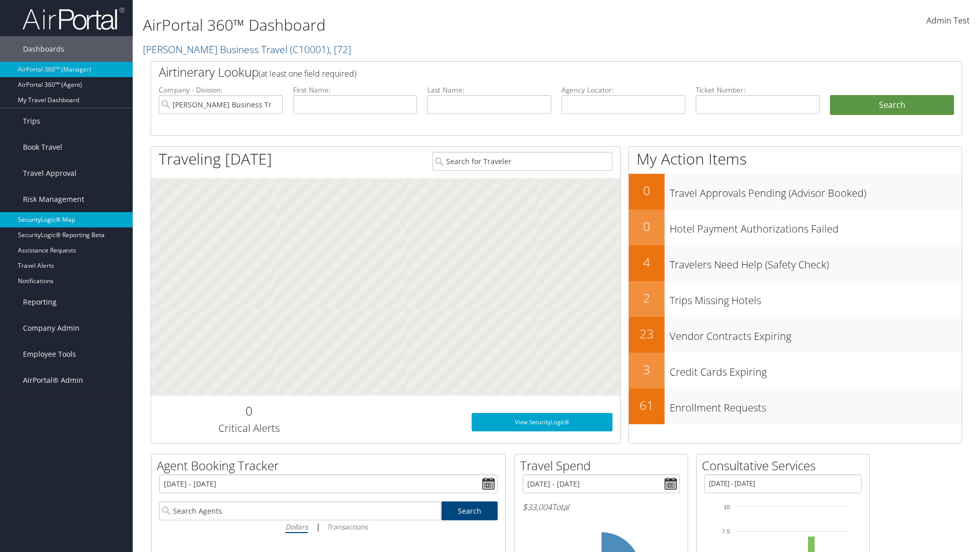  I want to click on span: Trips, so click(31, 121).